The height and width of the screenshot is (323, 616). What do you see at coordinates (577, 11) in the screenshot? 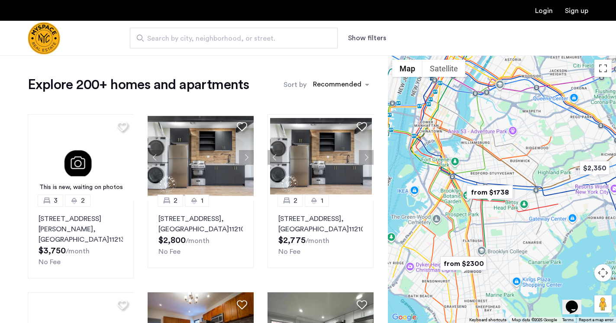
I see `a: Registration` at bounding box center [577, 11].